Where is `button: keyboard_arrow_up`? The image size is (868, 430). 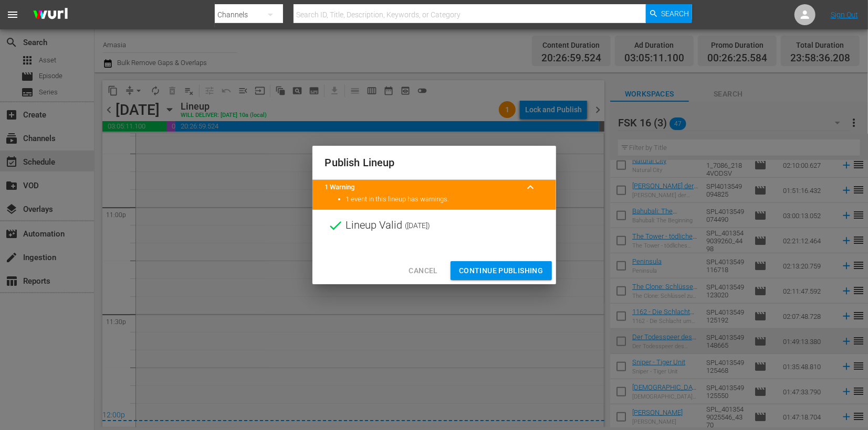 button: keyboard_arrow_up is located at coordinates (531, 187).